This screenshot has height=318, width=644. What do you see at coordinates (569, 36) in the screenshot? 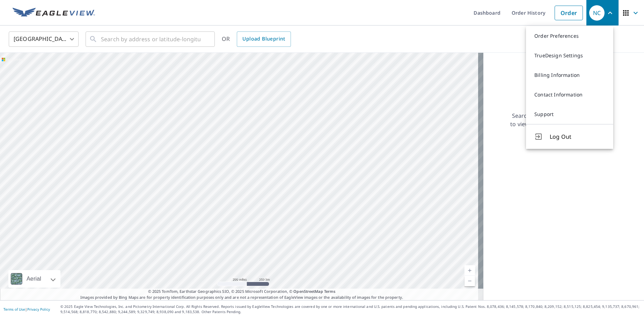
I see `a: Order Preferences` at bounding box center [569, 36].